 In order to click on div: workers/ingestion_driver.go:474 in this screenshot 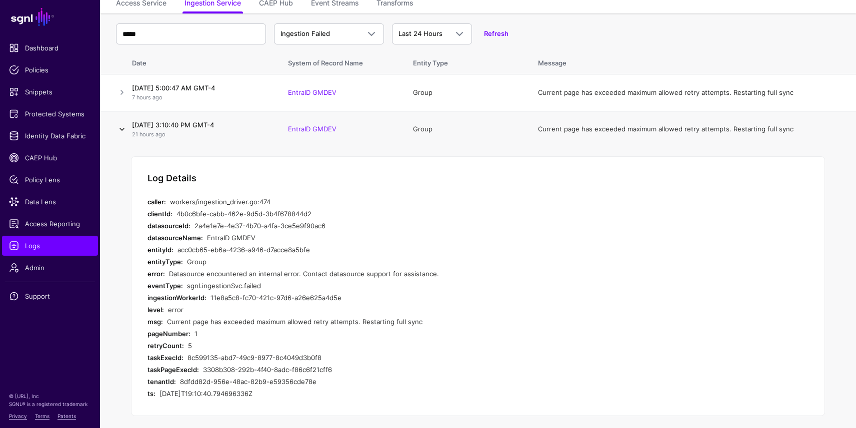, I will do `click(358, 202)`.